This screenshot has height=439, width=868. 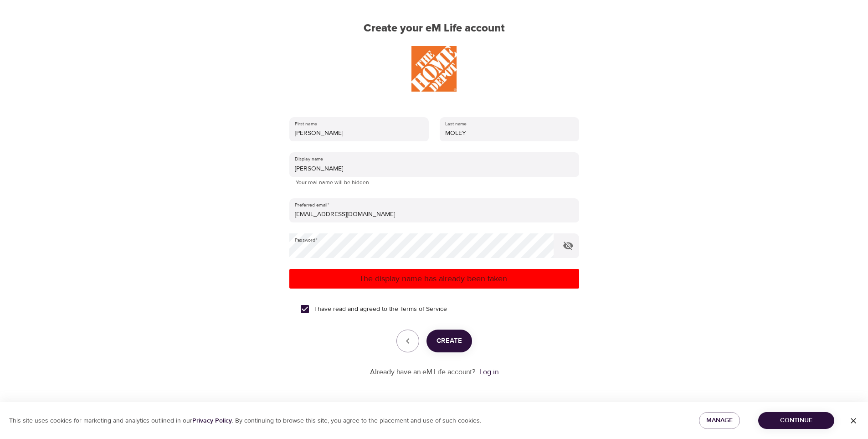 I want to click on span: Create, so click(x=449, y=341).